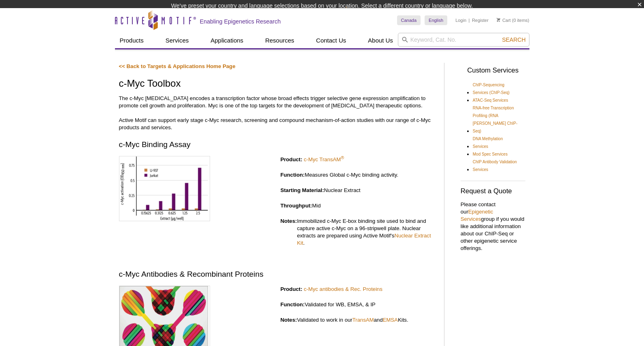 This screenshot has width=644, height=346. I want to click on a: Resources, so click(280, 41).